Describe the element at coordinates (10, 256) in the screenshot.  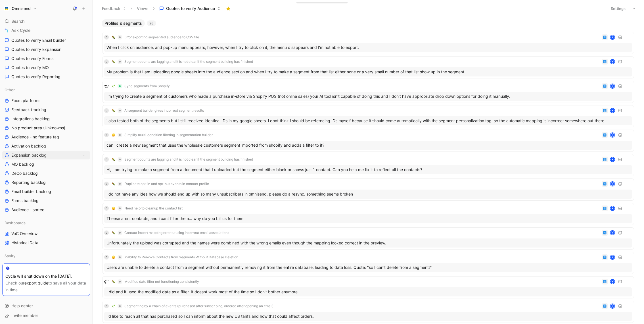
I see `span: Sanity` at that location.